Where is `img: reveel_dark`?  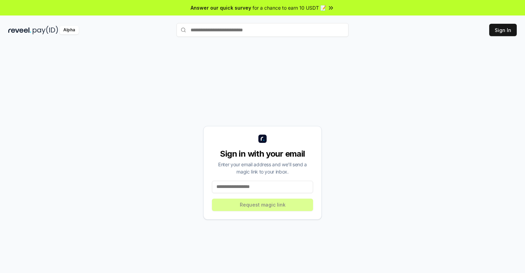
img: reveel_dark is located at coordinates (20, 30).